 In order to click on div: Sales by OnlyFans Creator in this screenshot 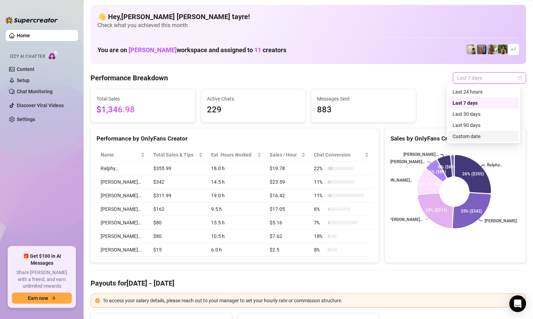, I will do `click(455, 139)`.